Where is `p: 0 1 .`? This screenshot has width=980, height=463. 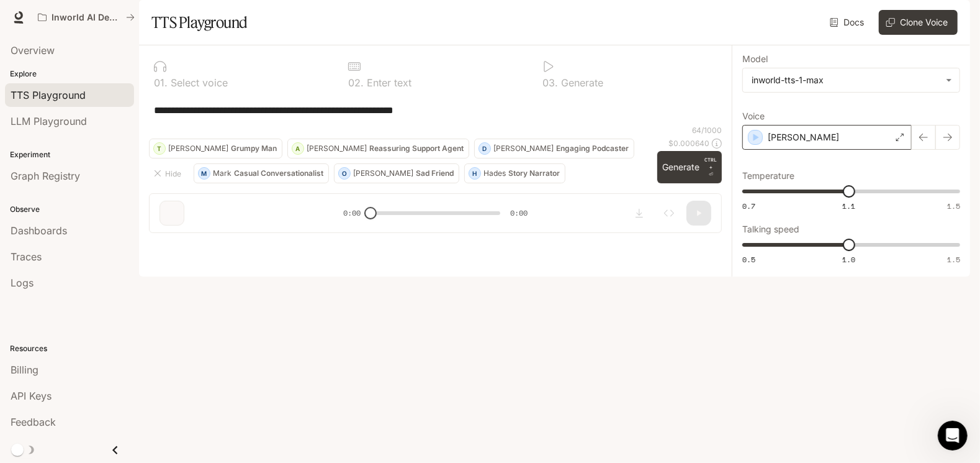 p: 0 1 . is located at coordinates (161, 82).